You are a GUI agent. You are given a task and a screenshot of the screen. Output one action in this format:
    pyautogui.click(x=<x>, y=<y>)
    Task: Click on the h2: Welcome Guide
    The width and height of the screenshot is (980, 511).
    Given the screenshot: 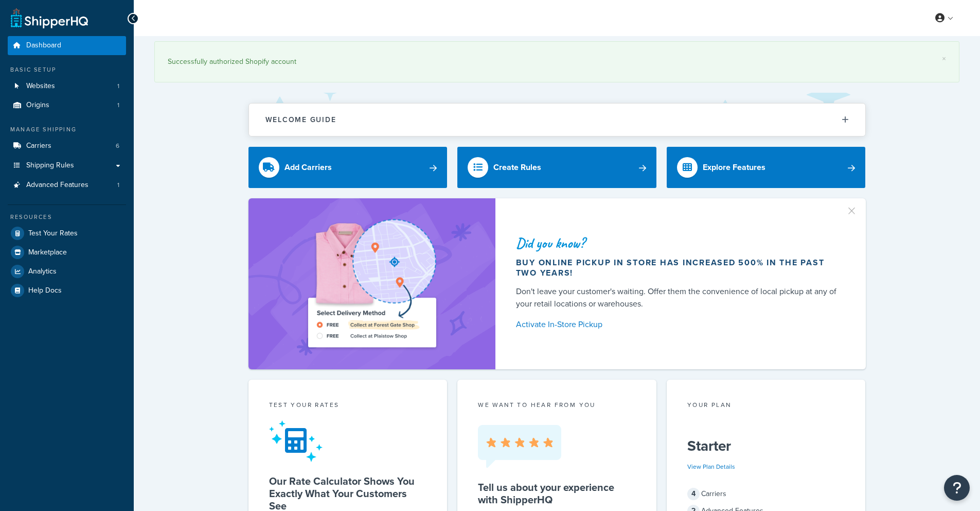 What is the action you would take?
    pyautogui.click(x=301, y=120)
    